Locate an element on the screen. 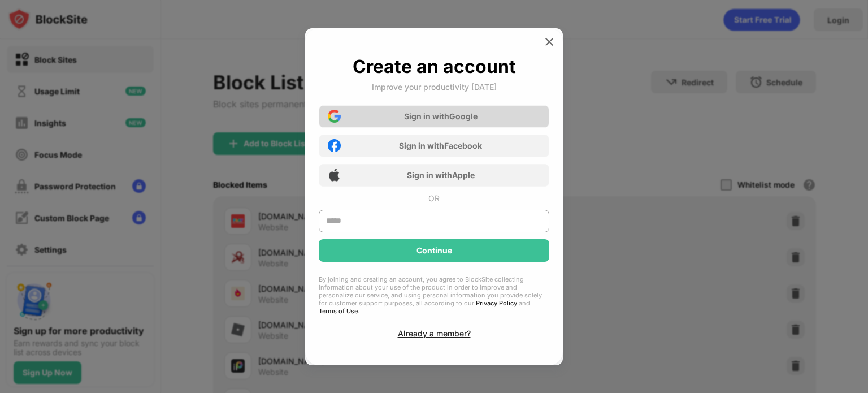  div: Sign in with Google is located at coordinates (441, 116).